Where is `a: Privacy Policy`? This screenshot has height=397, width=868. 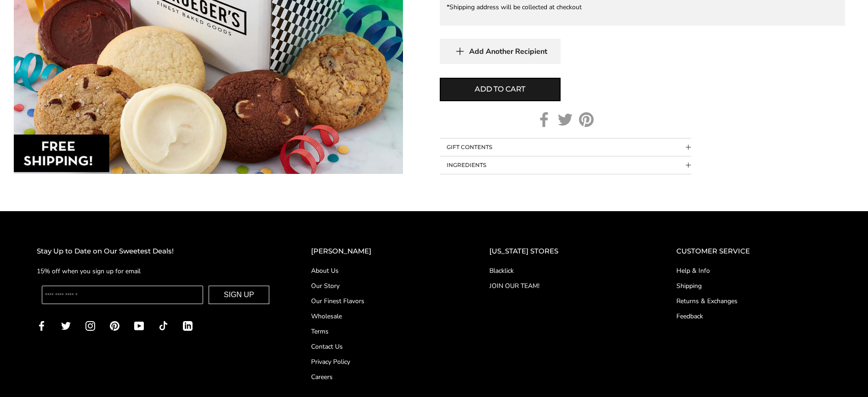 a: Privacy Policy is located at coordinates (382, 361).